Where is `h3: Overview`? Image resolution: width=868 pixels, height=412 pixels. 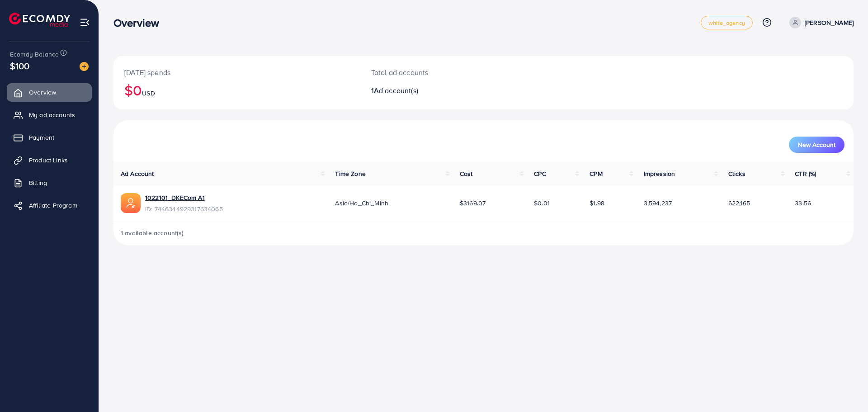 h3: Overview is located at coordinates (140, 22).